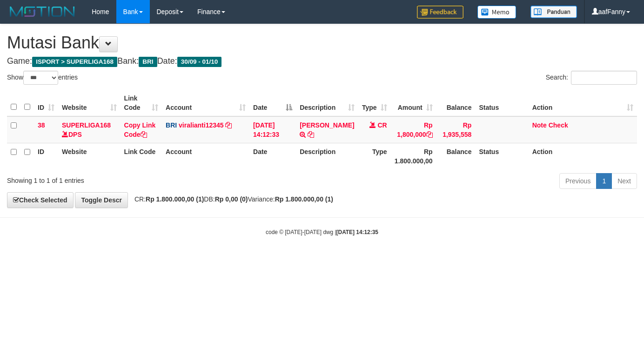 This screenshot has width=644, height=349. What do you see at coordinates (382, 125) in the screenshot?
I see `span: CR` at bounding box center [382, 125].